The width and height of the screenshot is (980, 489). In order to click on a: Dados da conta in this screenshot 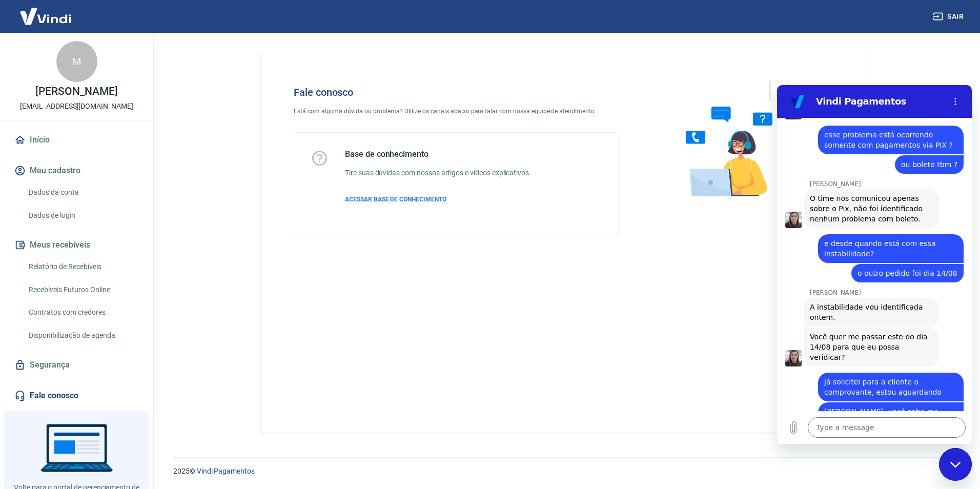, I will do `click(83, 192)`.